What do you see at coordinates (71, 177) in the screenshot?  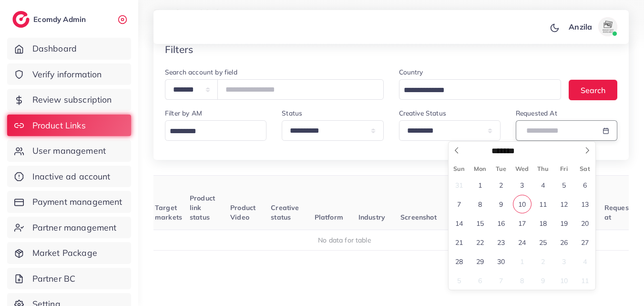 I see `span: Inactive ad account` at bounding box center [71, 177].